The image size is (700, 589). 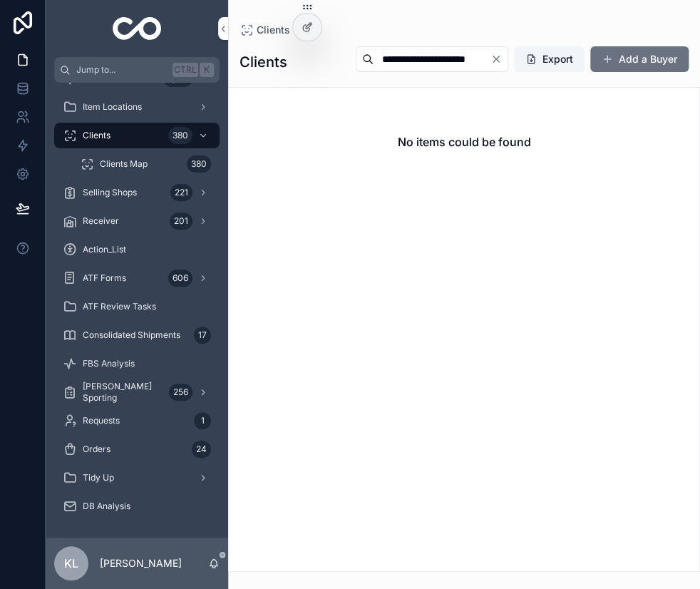 I want to click on span: Tidy Up, so click(x=98, y=478).